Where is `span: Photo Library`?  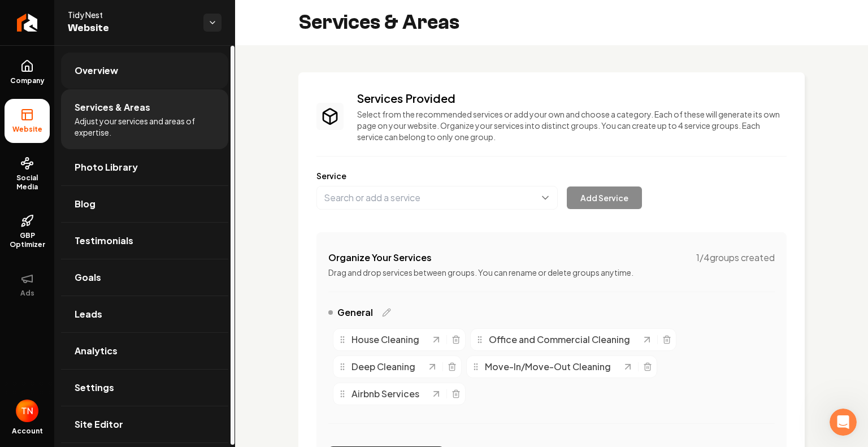
span: Photo Library is located at coordinates (106, 167).